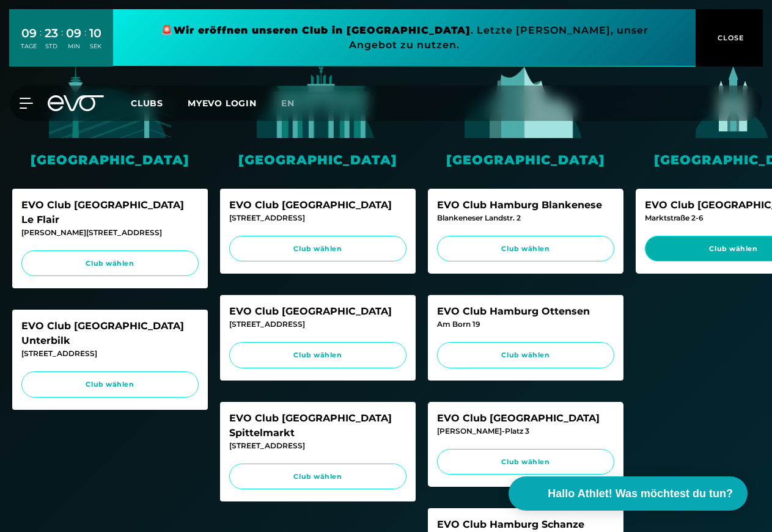  I want to click on span: en, so click(288, 103).